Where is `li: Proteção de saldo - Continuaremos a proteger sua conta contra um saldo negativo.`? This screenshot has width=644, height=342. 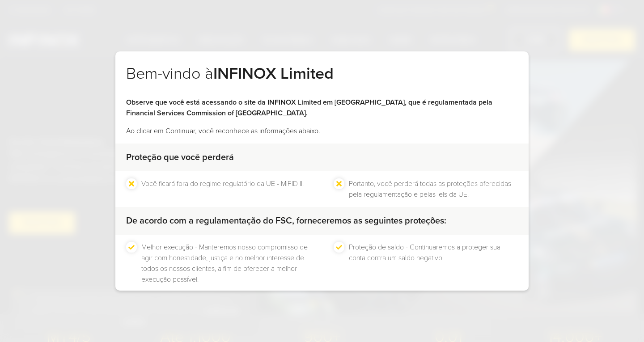
li: Proteção de saldo - Continuaremos a proteger sua conta contra um saldo negativo. is located at coordinates (433, 263).